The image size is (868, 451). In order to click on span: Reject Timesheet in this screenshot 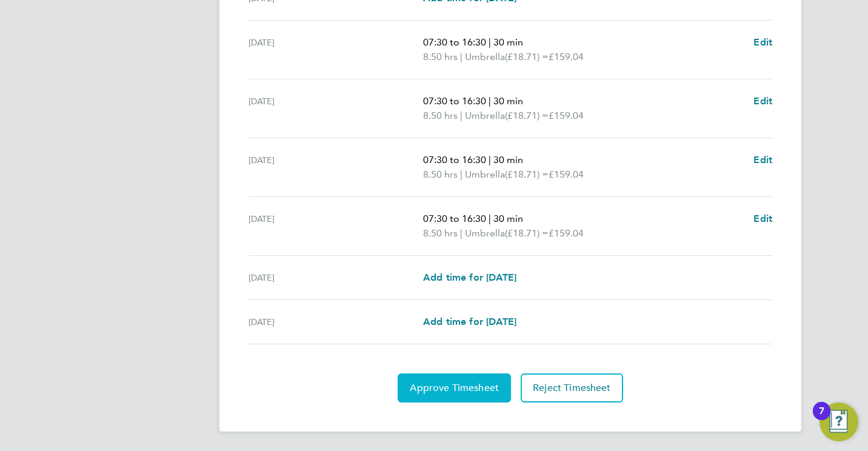, I will do `click(572, 387)`.